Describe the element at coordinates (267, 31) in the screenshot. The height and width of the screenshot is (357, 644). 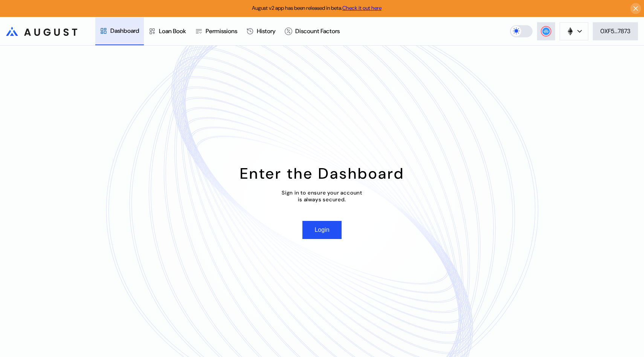
I see `div: History` at that location.